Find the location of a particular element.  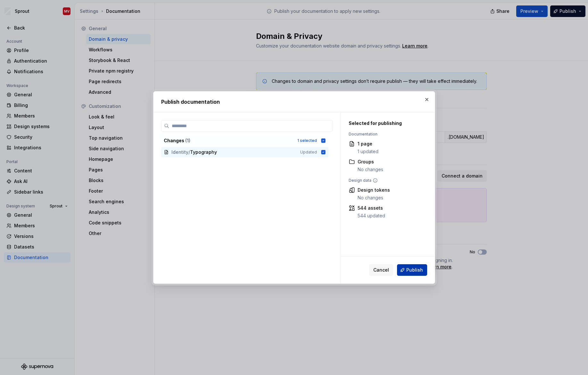

h2: Publish documentation is located at coordinates (294, 102).